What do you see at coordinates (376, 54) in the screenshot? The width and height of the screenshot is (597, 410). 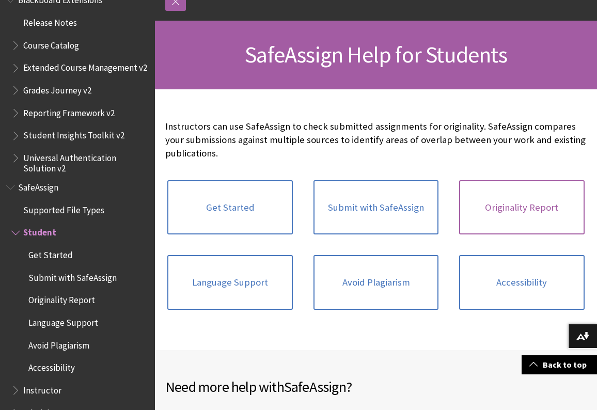 I see `span: SafeAssign Help for Students` at bounding box center [376, 54].